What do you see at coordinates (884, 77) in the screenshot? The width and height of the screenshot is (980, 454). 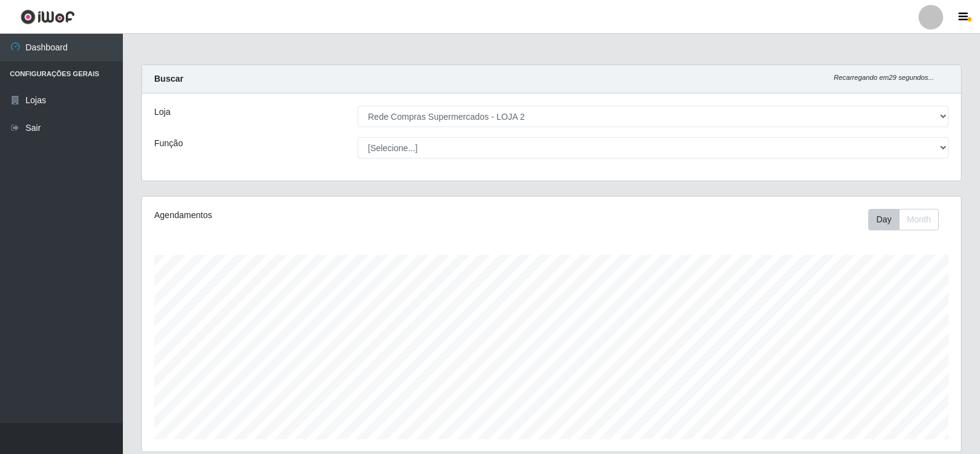 I see `i: Recarregando em 29 segundos...` at bounding box center [884, 77].